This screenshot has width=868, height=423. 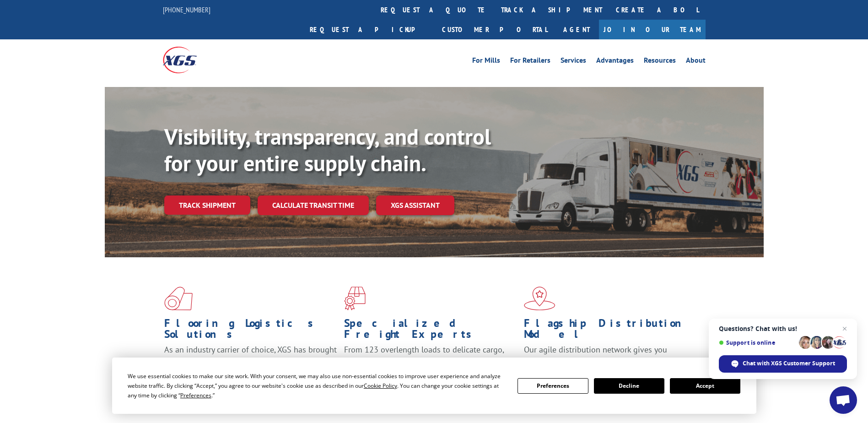 What do you see at coordinates (208, 205) in the screenshot?
I see `a: Track shipment` at bounding box center [208, 205].